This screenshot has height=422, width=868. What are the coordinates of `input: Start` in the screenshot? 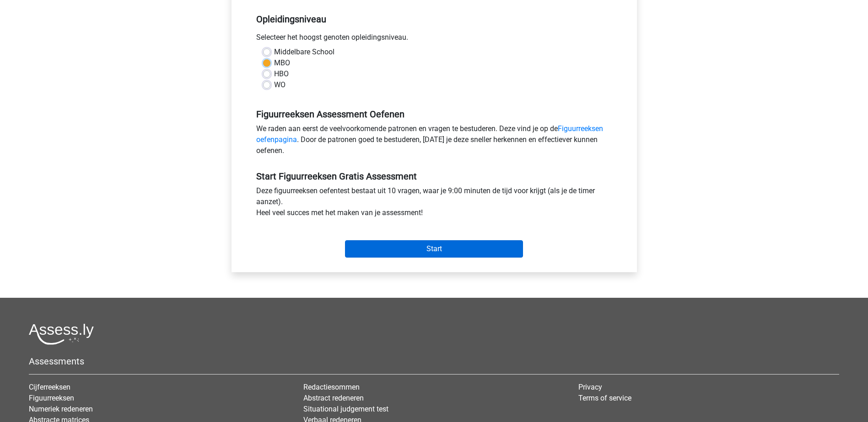 It's located at (434, 249).